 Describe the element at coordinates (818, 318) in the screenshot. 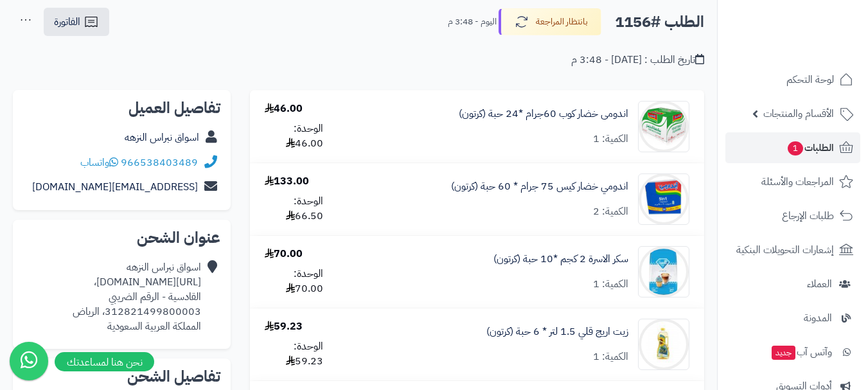

I see `span: المدونة` at that location.